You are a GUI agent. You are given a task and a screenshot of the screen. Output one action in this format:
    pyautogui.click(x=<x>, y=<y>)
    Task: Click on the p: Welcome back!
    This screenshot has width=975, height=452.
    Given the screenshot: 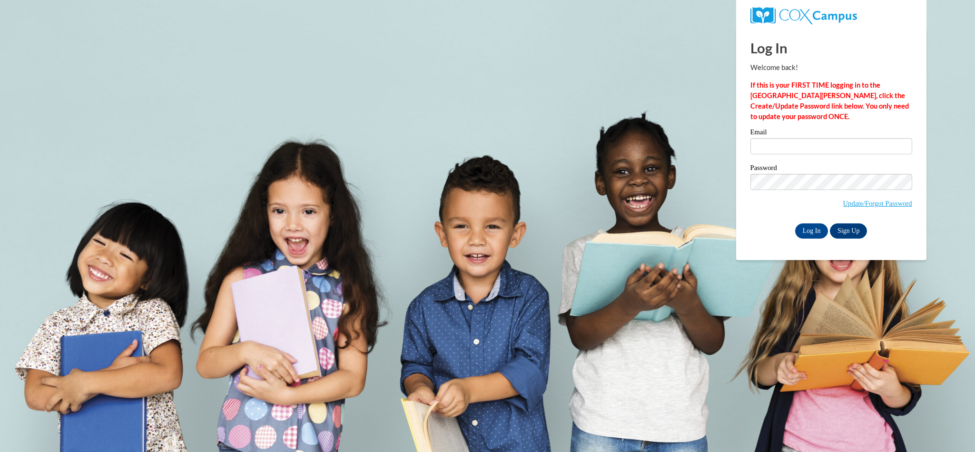 What is the action you would take?
    pyautogui.click(x=832, y=68)
    